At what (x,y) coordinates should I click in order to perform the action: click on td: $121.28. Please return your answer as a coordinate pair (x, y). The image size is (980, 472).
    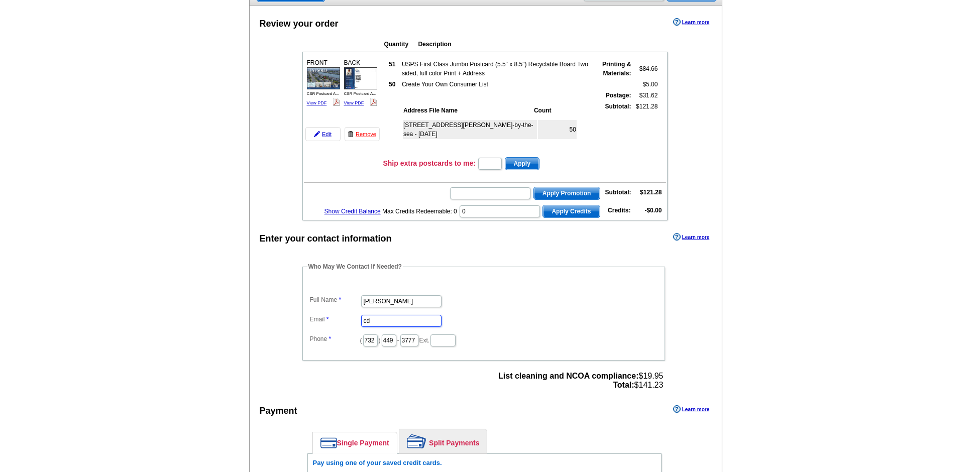
    Looking at the image, I should click on (646, 128).